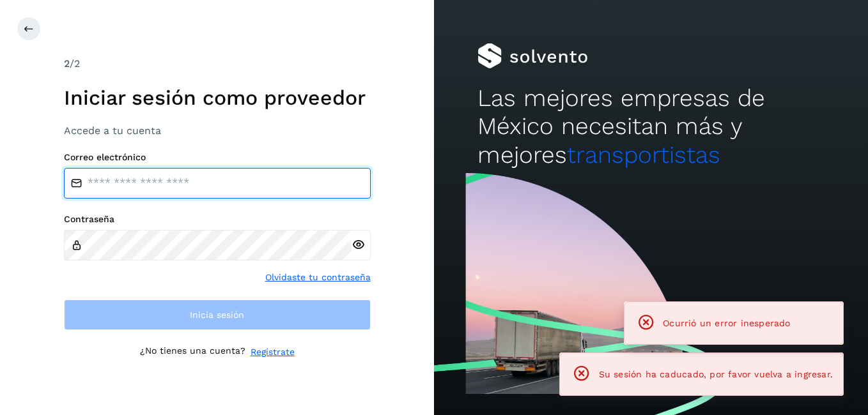  Describe the element at coordinates (217, 219) in the screenshot. I see `label: Contraseña` at that location.